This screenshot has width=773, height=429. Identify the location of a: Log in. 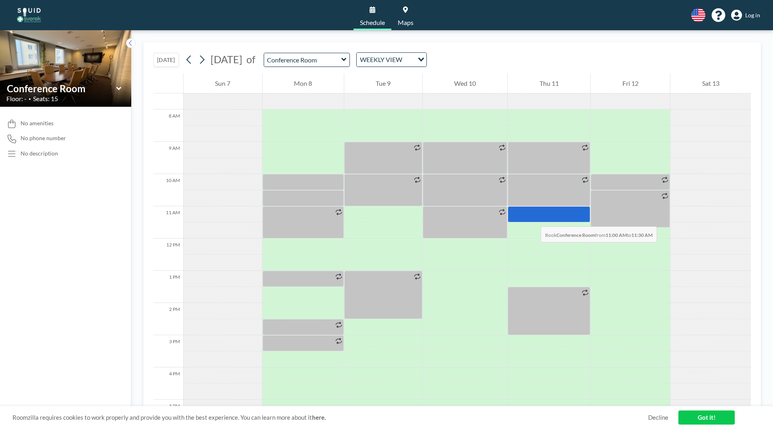
(746, 15).